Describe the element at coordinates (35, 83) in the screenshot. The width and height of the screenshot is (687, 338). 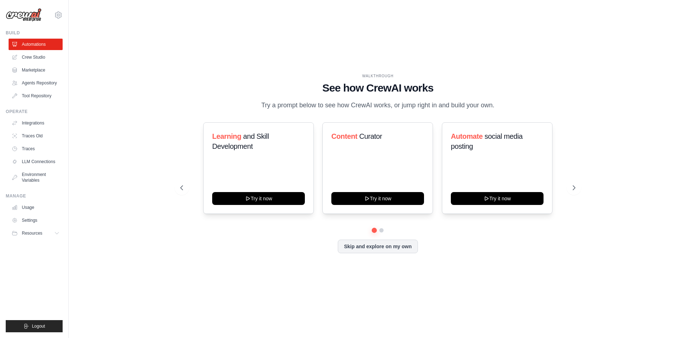
I see `a: Agents Repository` at that location.